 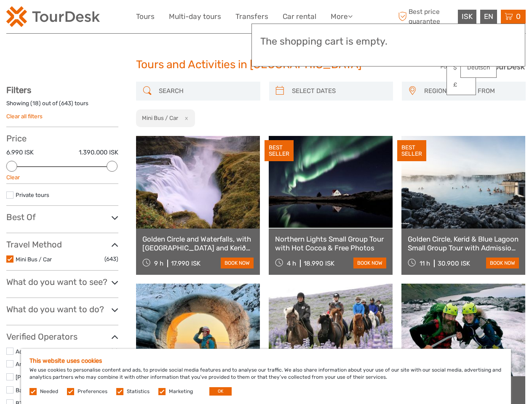 I want to click on span: (643), so click(x=111, y=259).